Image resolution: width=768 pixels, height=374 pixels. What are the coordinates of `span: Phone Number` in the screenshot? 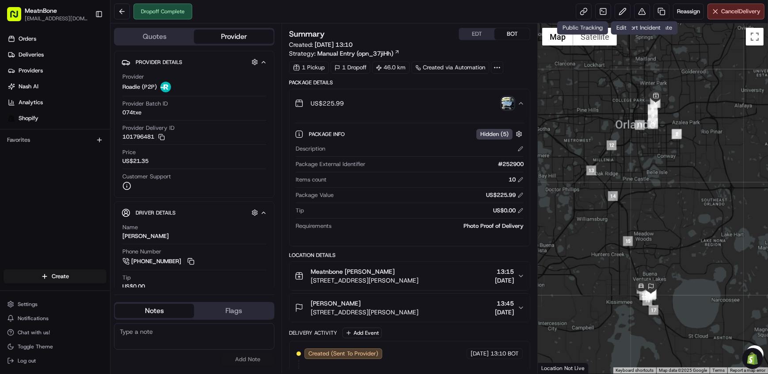 It's located at (142, 252).